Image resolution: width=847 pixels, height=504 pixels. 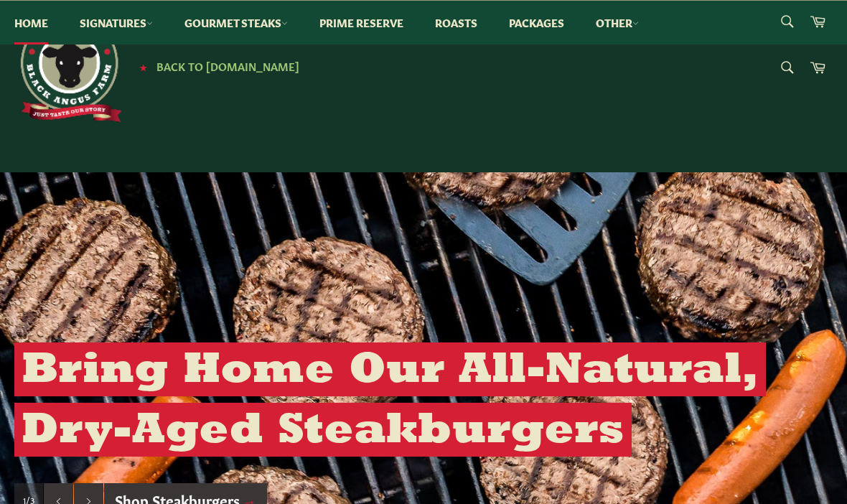 What do you see at coordinates (536, 22) in the screenshot?
I see `a: Packages` at bounding box center [536, 22].